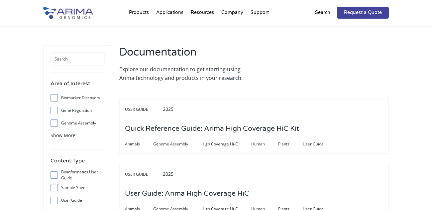 This screenshot has height=210, width=432. What do you see at coordinates (363, 13) in the screenshot?
I see `a: Request a Quote` at bounding box center [363, 13].